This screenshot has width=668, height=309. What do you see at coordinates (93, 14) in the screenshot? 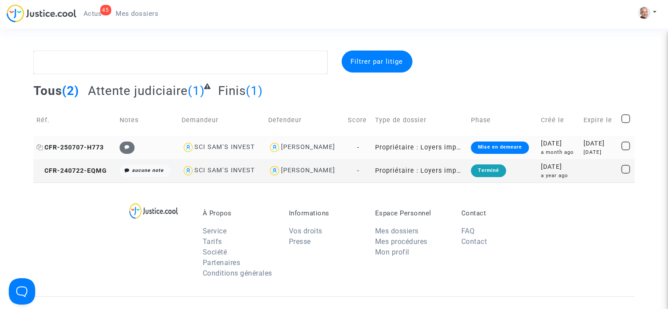
I see `span: Actus` at bounding box center [93, 14].